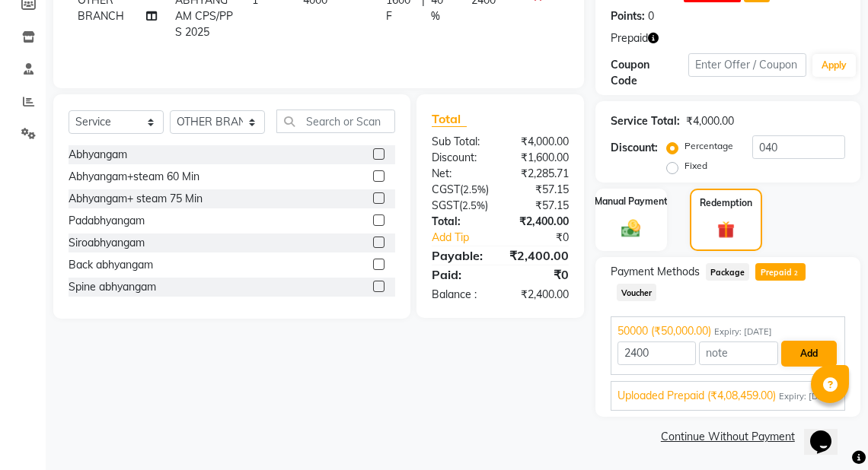  What do you see at coordinates (645, 121) in the screenshot?
I see `div: Service Total:` at bounding box center [645, 121].